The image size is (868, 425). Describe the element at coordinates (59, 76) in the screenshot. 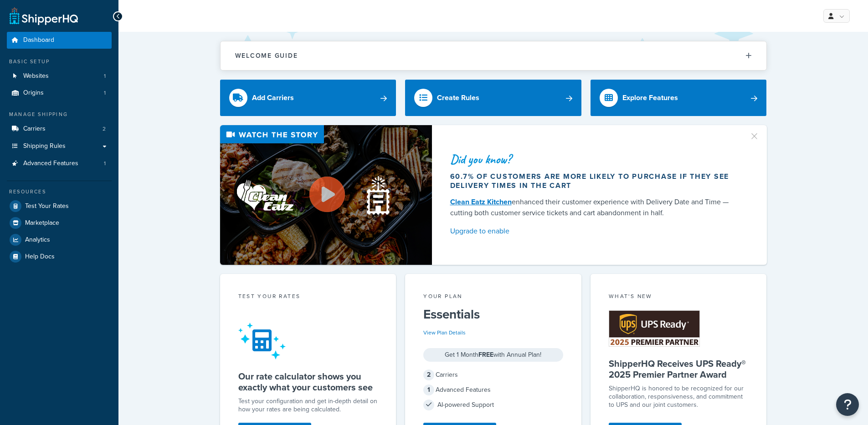

I see `li: Websites` at that location.